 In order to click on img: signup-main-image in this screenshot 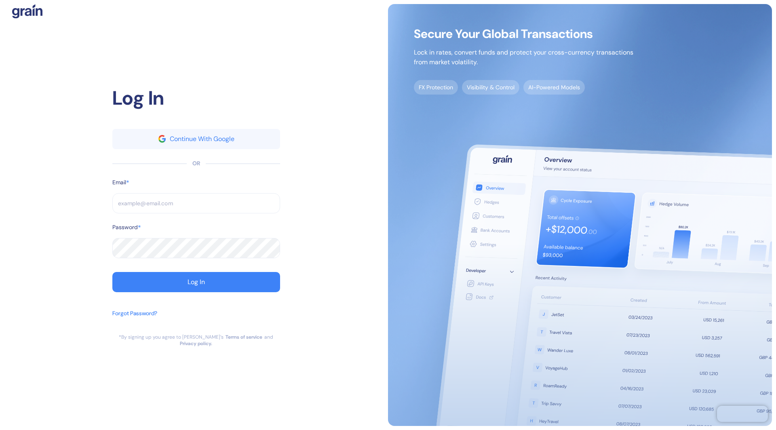, I will do `click(580, 215)`.